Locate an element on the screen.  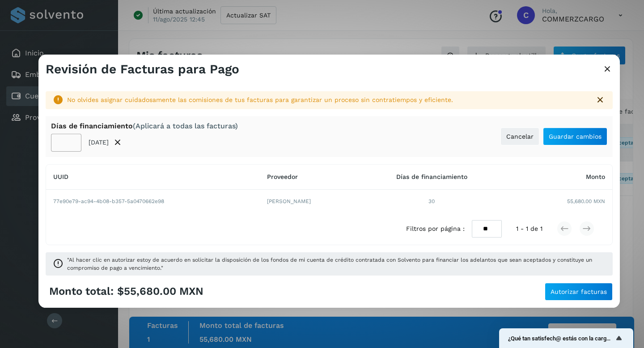
span: Cancelar is located at coordinates (519, 137).